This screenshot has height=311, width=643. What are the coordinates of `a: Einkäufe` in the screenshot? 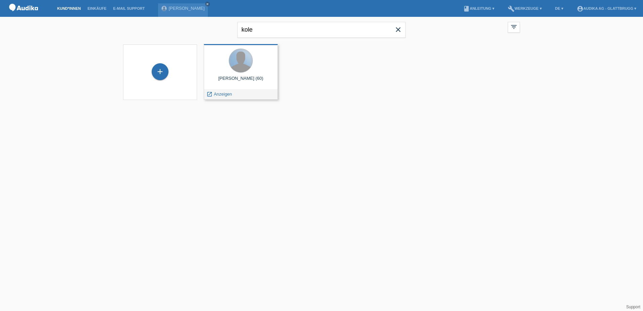 It's located at (97, 8).